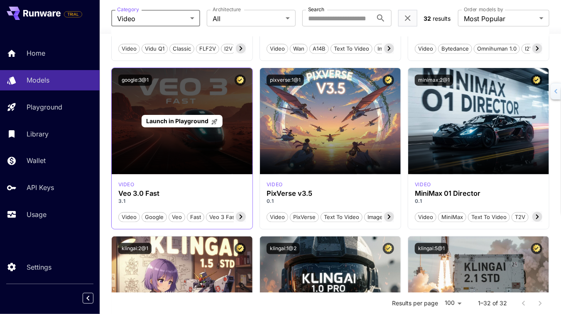 This screenshot has height=314, width=561. Describe the element at coordinates (455, 49) in the screenshot. I see `span: Bytedance` at that location.